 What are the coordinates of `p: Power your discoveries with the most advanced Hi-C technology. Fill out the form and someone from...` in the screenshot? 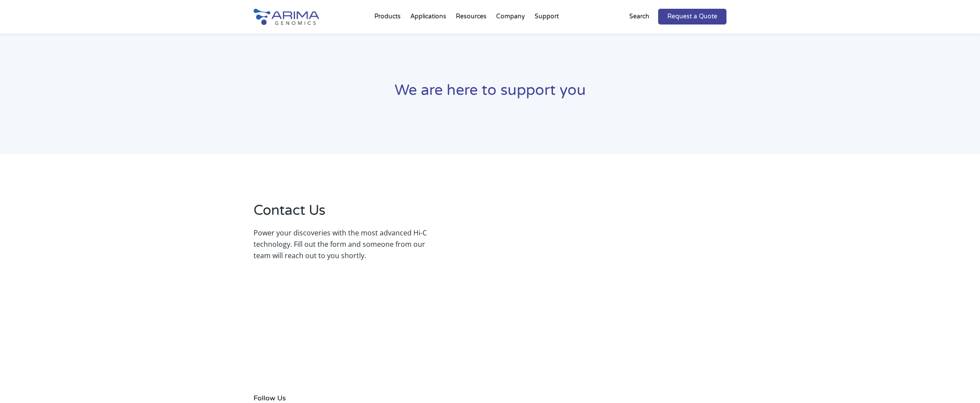 It's located at (340, 244).